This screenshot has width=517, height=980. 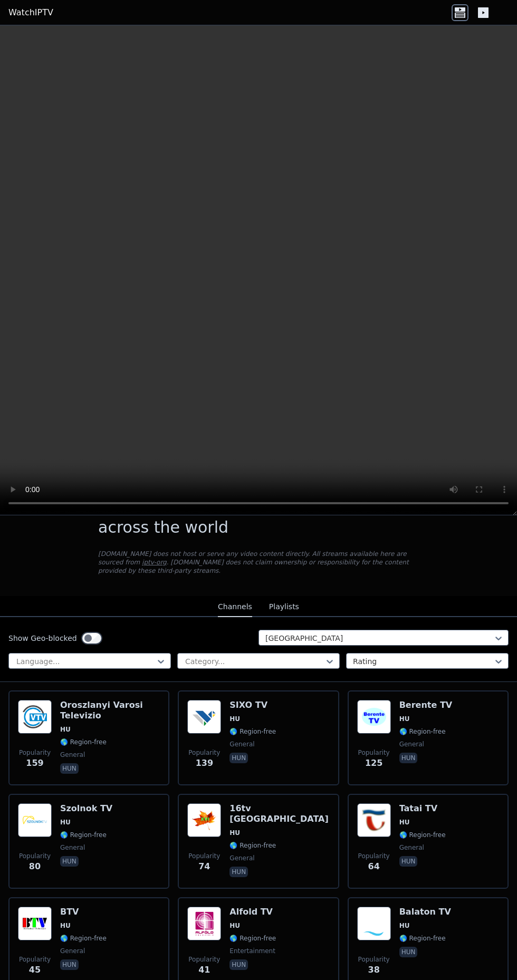 What do you see at coordinates (374, 923) in the screenshot?
I see `img: Balaton TV` at bounding box center [374, 923].